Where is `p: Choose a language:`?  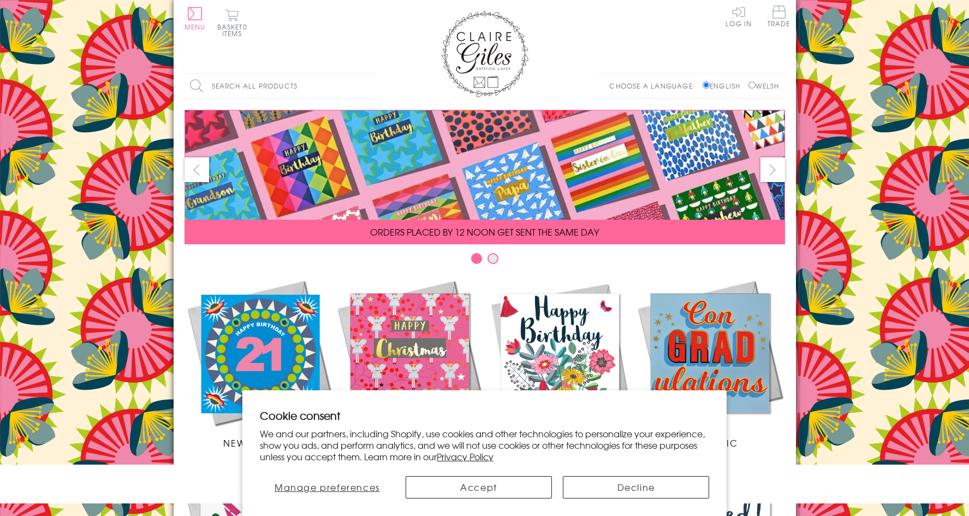 p: Choose a language: is located at coordinates (655, 86).